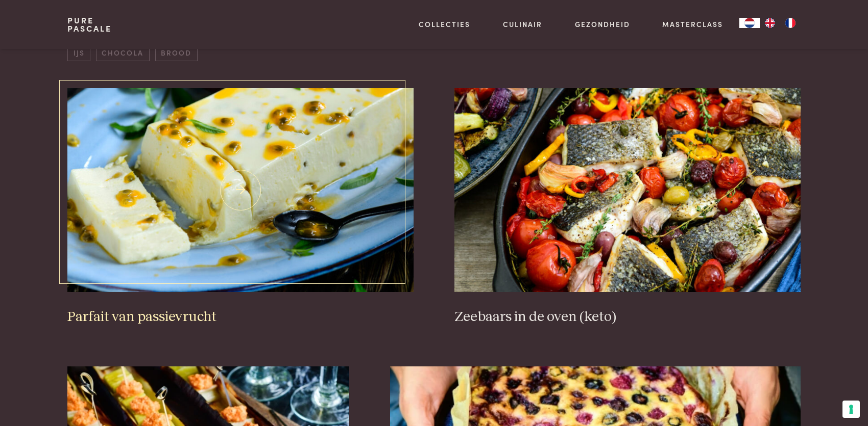 The height and width of the screenshot is (426, 868). What do you see at coordinates (89, 25) in the screenshot?
I see `a: PurePascale` at bounding box center [89, 25].